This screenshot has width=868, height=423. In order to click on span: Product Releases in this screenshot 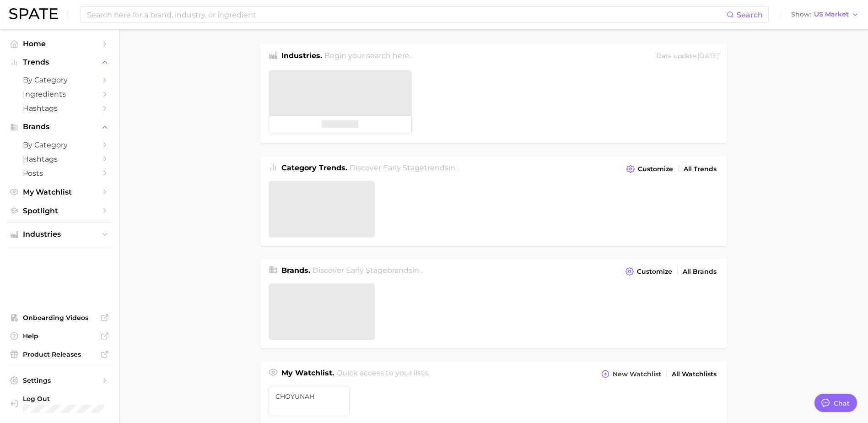, I will do `click(59, 354)`.